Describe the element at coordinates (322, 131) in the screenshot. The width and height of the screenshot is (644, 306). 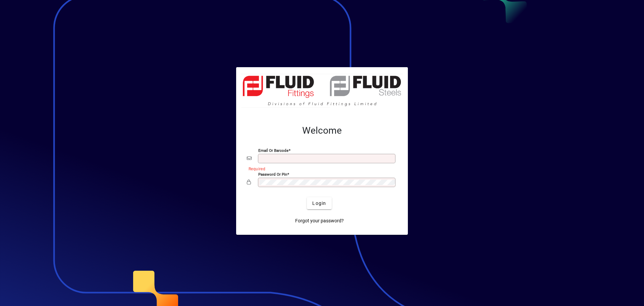
I see `h2: Welcome` at that location.